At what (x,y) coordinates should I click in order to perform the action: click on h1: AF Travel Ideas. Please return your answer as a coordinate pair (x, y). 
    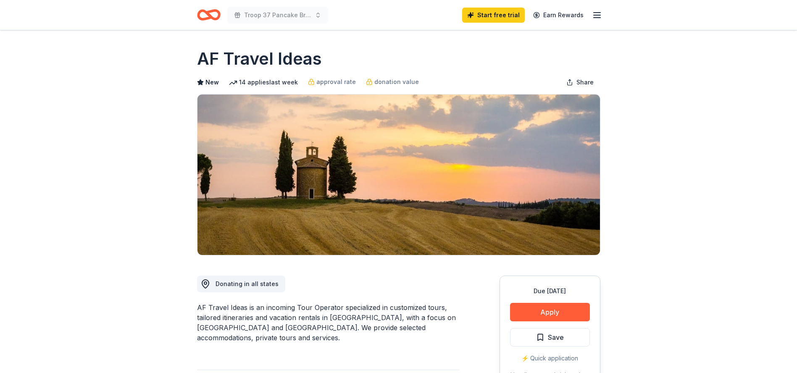
    Looking at the image, I should click on (259, 59).